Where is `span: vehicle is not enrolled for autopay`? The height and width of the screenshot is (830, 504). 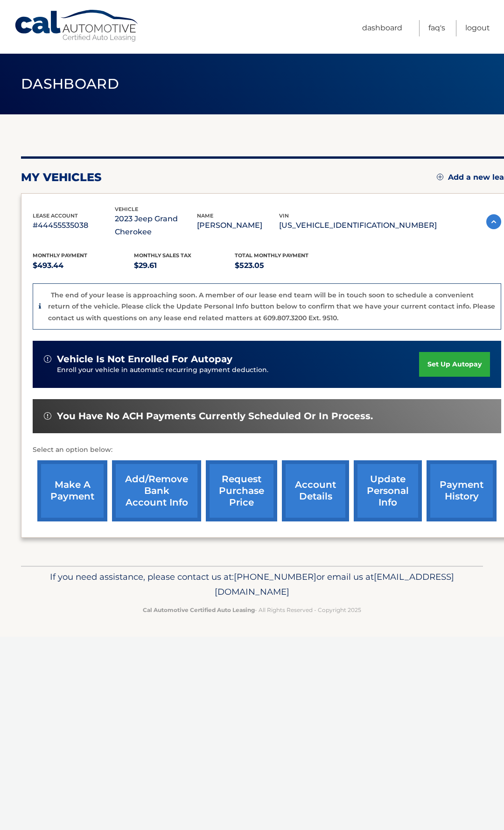
span: vehicle is not enrolled for autopay is located at coordinates (144, 359).